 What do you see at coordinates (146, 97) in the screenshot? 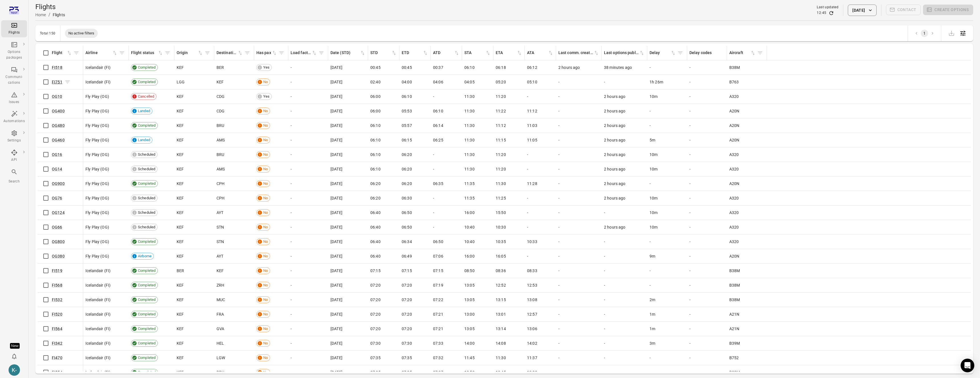
I see `span: Cancelled` at bounding box center [146, 97].